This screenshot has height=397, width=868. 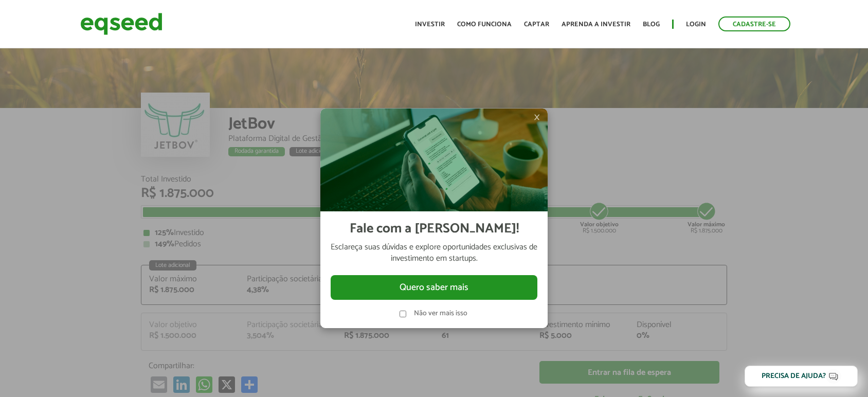 What do you see at coordinates (484, 24) in the screenshot?
I see `a: Como funciona` at bounding box center [484, 24].